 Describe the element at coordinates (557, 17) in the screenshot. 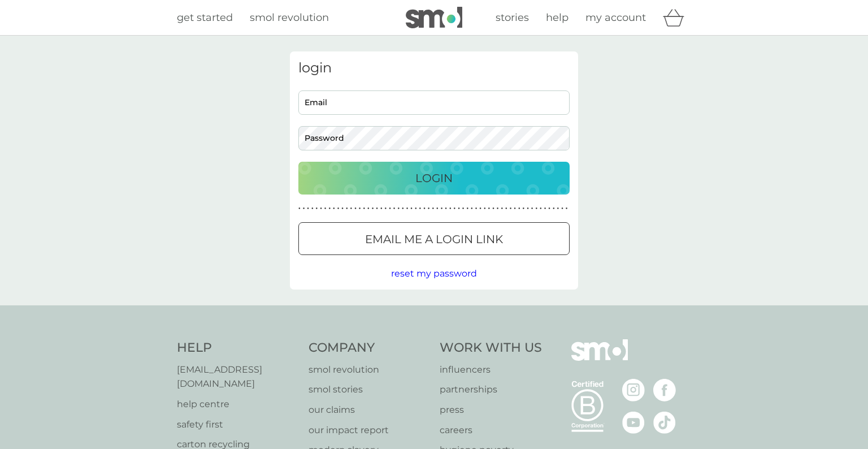

I see `a: help` at that location.